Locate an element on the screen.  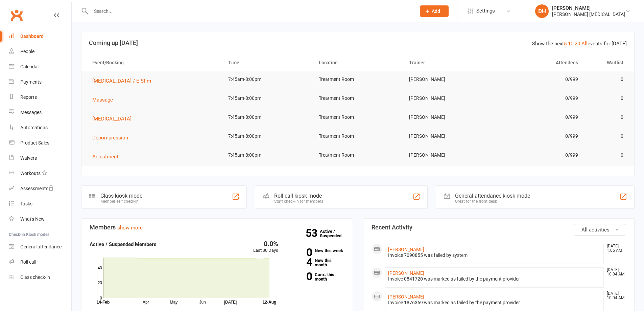
div: Great for the front desk is located at coordinates (492, 201).